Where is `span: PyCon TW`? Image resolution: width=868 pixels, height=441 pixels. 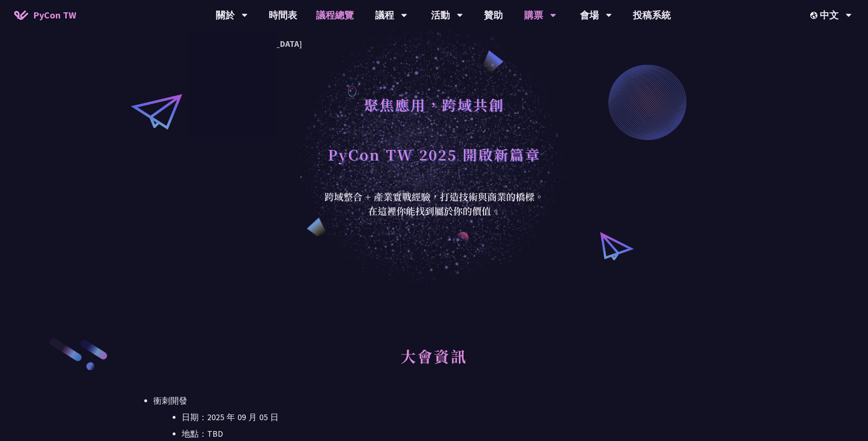
span: PyCon TW is located at coordinates (55, 15).